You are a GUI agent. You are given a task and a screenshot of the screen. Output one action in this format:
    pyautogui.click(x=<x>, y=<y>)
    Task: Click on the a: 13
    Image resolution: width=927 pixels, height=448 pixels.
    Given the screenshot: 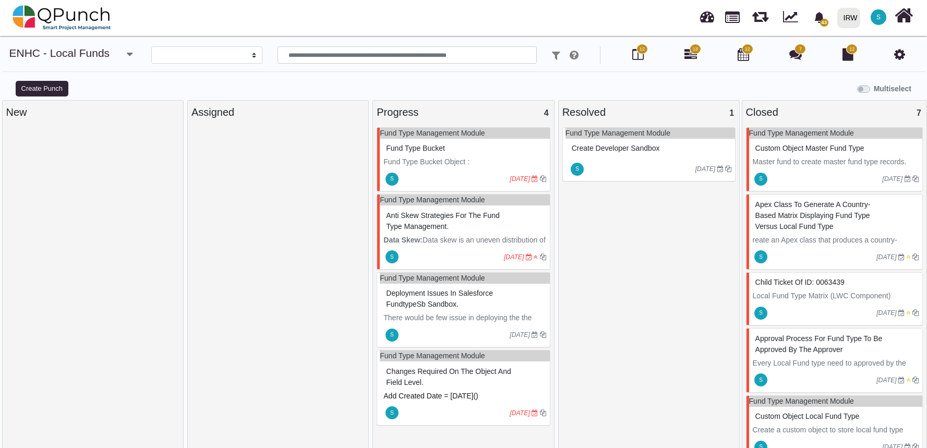 What is the action you would take?
    pyautogui.click(x=691, y=56)
    